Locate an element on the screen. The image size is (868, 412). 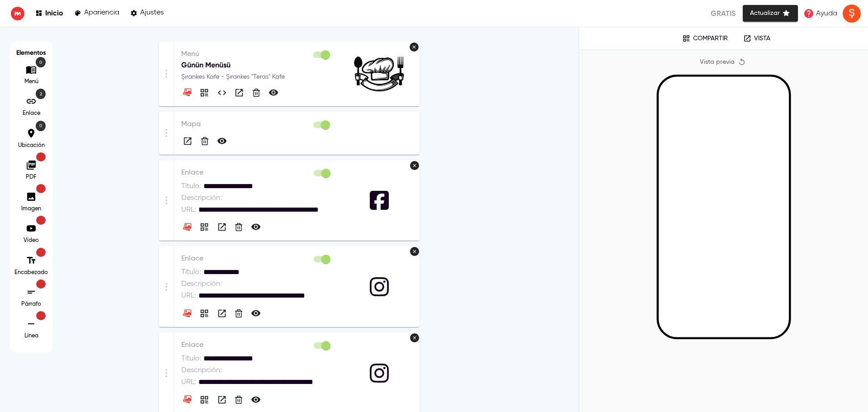
p: Ubicación is located at coordinates (32, 146).